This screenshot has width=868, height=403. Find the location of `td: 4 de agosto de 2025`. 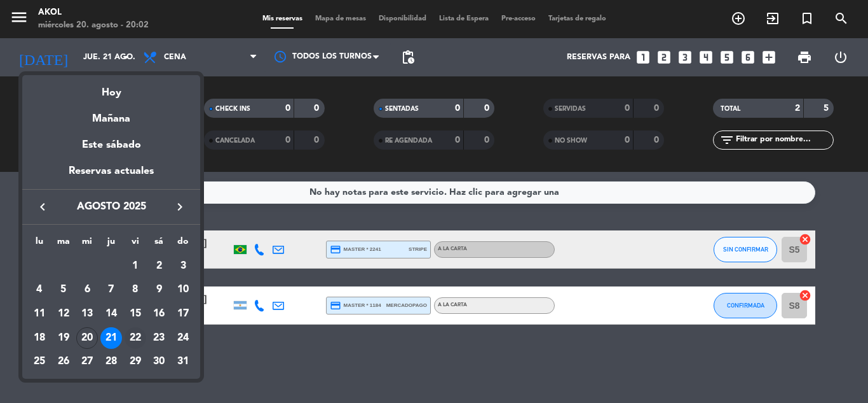

td: 4 de agosto de 2025 is located at coordinates (39, 290).